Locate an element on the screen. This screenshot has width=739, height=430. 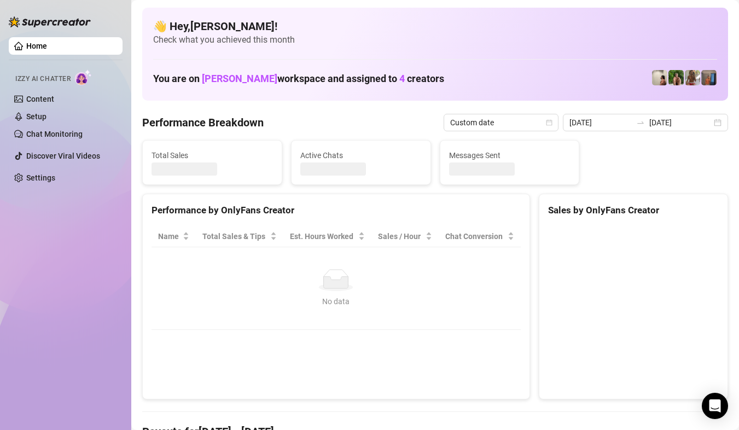
th: Name is located at coordinates (173, 236).